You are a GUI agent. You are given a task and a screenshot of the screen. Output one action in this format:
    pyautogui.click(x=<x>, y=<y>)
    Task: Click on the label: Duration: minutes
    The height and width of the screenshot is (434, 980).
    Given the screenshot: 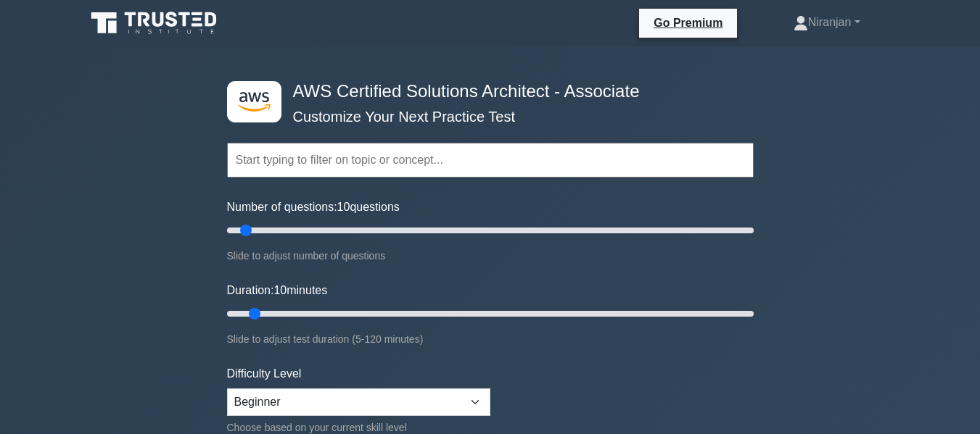 What is the action you would take?
    pyautogui.click(x=277, y=291)
    